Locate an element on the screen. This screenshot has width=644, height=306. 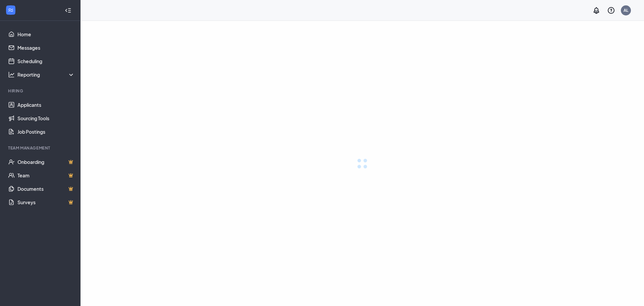
a: OnboardingCrown is located at coordinates (46, 162).